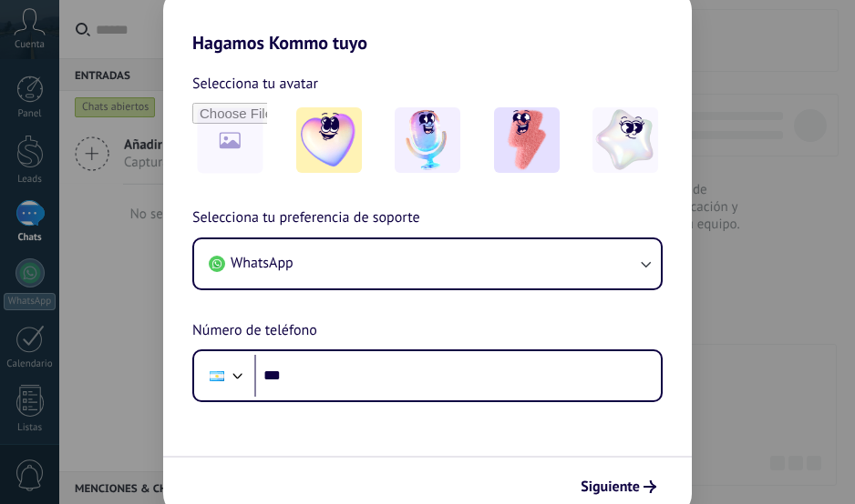 The width and height of the screenshot is (855, 504). What do you see at coordinates (255, 83) in the screenshot?
I see `span: Selecciona tu avatar` at bounding box center [255, 83].